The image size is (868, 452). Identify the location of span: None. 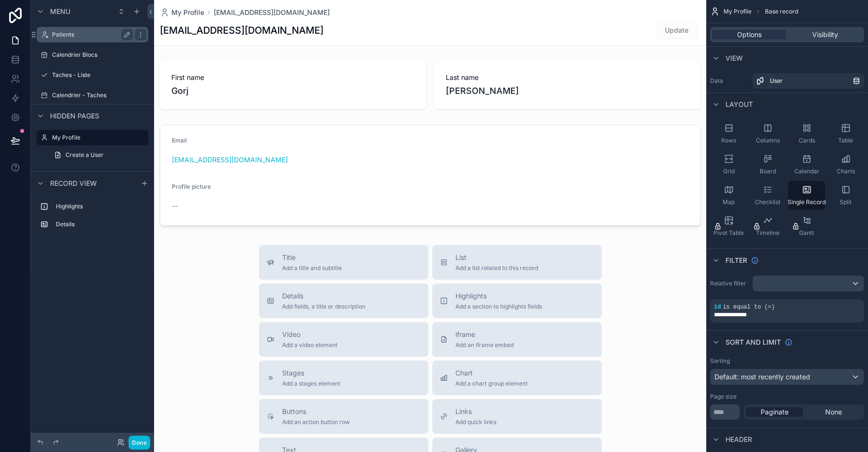
(833, 412).